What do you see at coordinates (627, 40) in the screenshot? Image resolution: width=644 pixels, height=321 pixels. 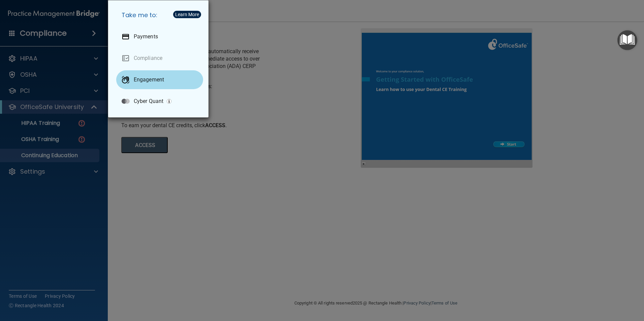 I see `button: Open Resource Center` at bounding box center [627, 40].